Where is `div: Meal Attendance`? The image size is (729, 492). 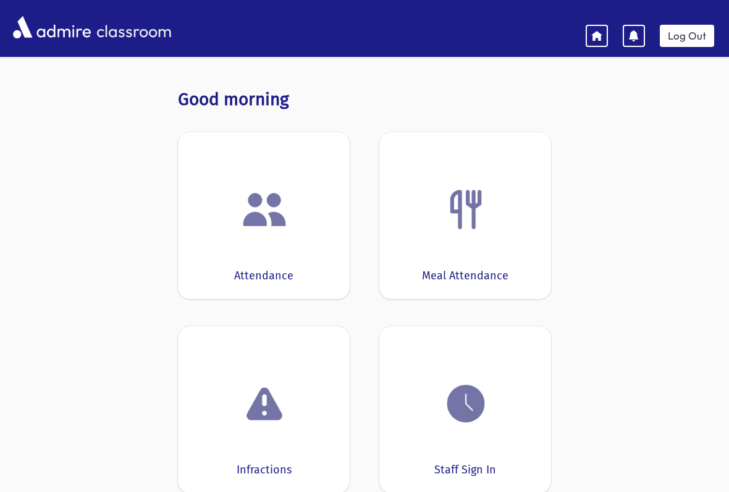
div: Meal Attendance is located at coordinates (465, 276).